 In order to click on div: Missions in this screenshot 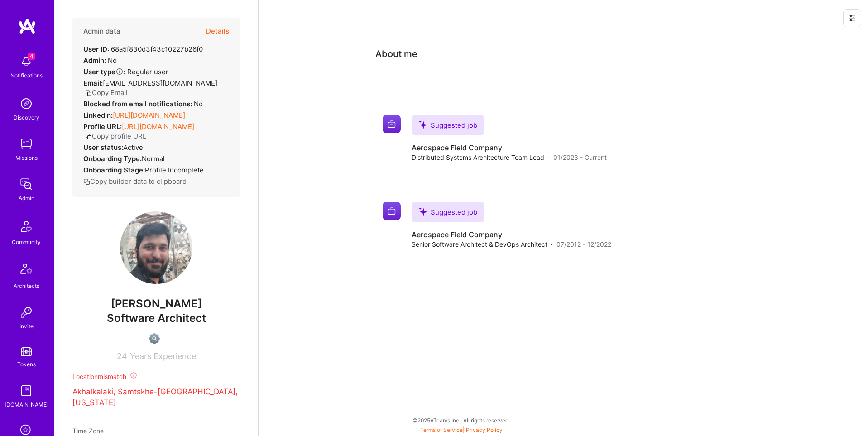, I will do `click(26, 158)`.